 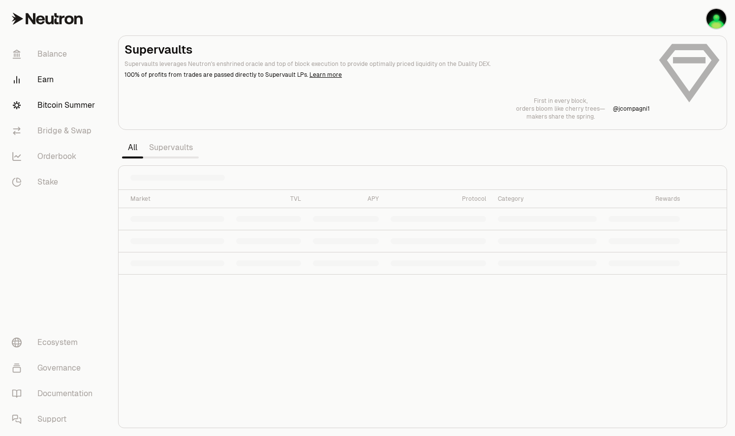 I want to click on a: All, so click(x=132, y=148).